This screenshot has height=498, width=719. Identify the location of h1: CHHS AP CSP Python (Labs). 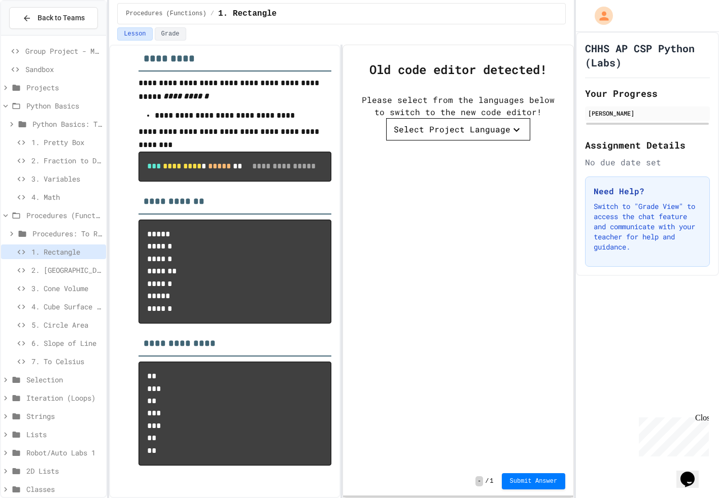
(647, 55).